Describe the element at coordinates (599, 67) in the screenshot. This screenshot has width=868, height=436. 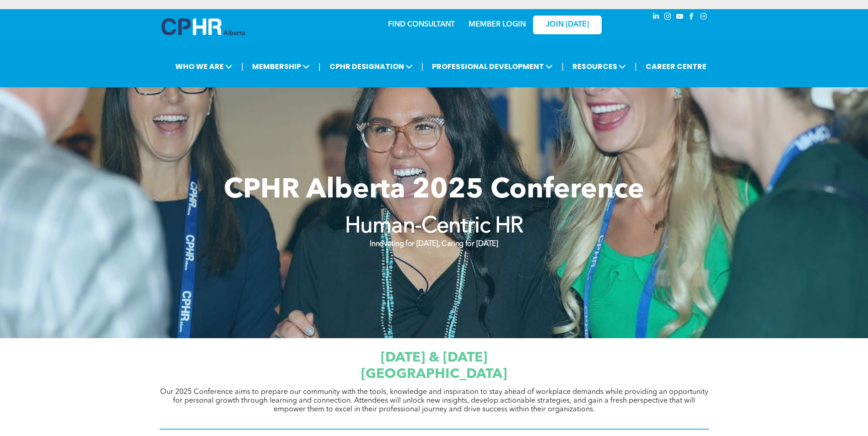
I see `span: RESOURCES` at that location.